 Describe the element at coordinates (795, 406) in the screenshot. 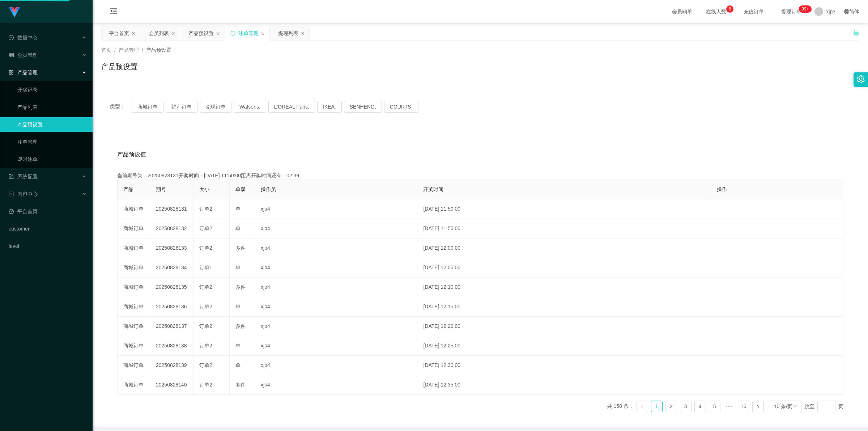

I see `i: 图标: down` at that location.